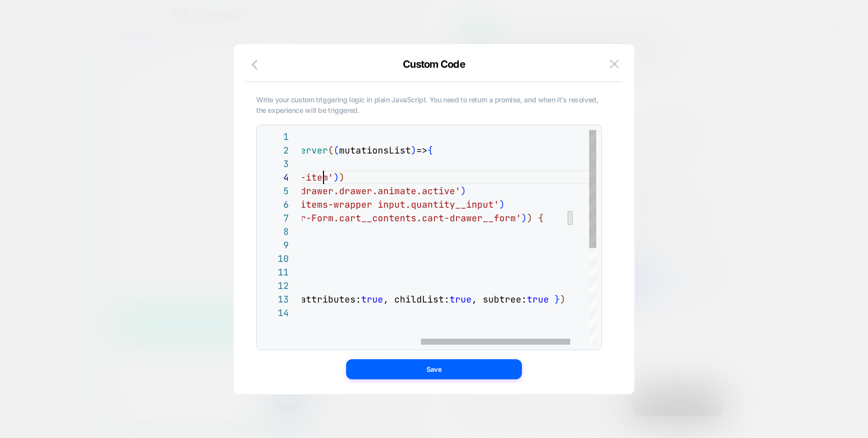  What do you see at coordinates (356, 218) in the screenshot?
I see `span: 'form#CartDrawer-Form.cart__contents.cart-drawer__` at bounding box center [356, 218].